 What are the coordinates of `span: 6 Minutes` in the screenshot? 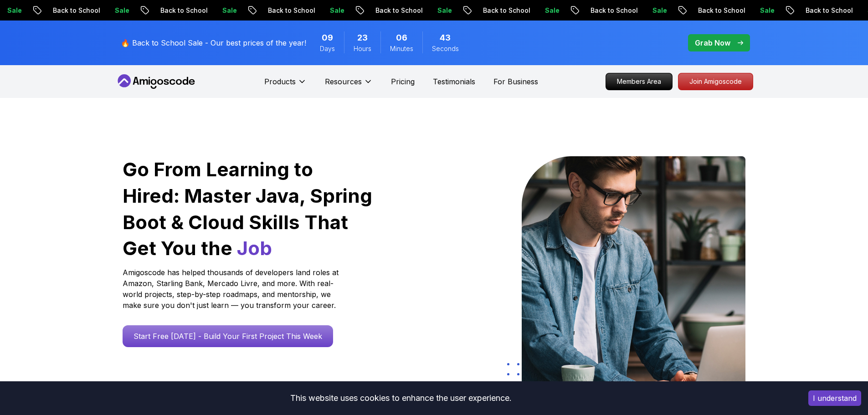 It's located at (401, 38).